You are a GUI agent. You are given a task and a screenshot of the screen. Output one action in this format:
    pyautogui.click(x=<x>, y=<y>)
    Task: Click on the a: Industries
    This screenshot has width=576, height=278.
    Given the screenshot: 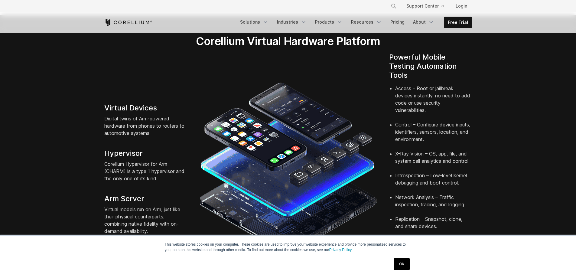 What is the action you would take?
    pyautogui.click(x=292, y=22)
    